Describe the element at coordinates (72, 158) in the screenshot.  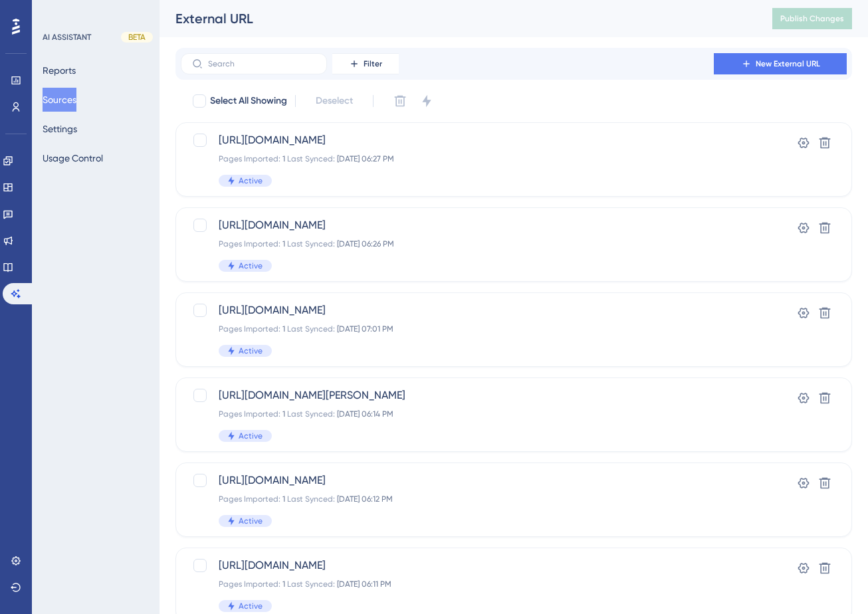
I see `button: Usage Control` at that location.